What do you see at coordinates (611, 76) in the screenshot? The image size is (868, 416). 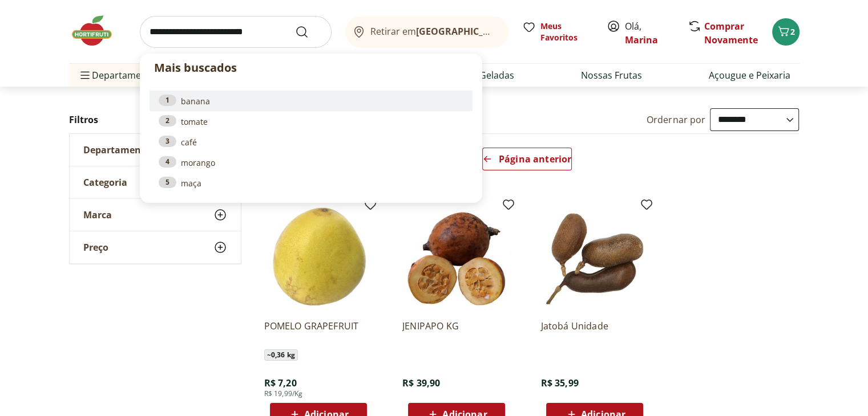 I see `a: Nossas Frutas` at bounding box center [611, 76].